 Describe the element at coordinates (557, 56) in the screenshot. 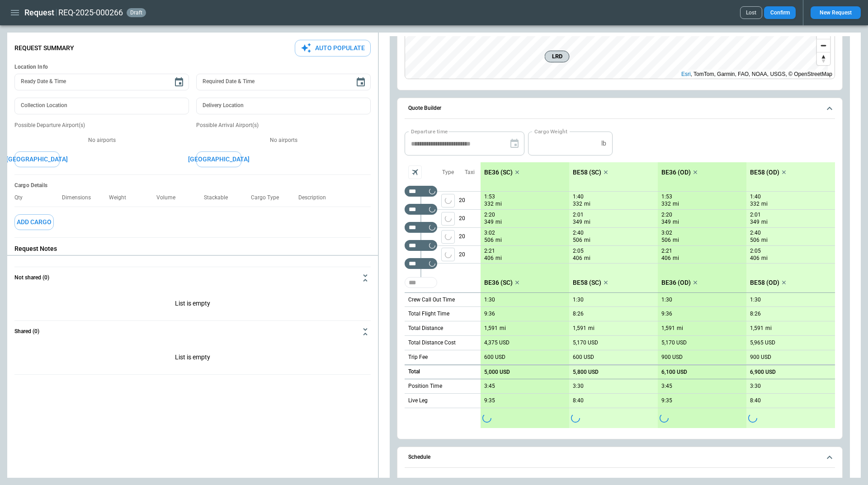

I see `span: LRD` at that location.